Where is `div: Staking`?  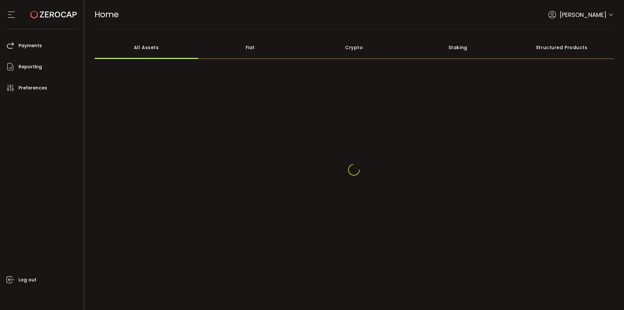
div: Staking is located at coordinates (458, 47).